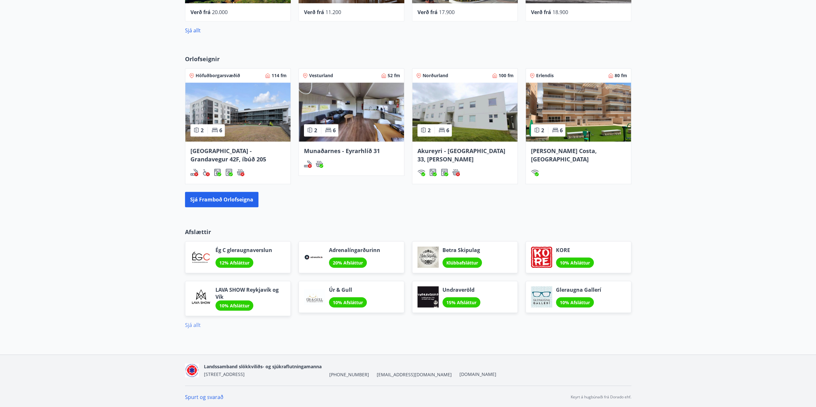 Image resolution: width=816 pixels, height=407 pixels. I want to click on img: 8IYIKVZQyRlUC6HQIIUSdjpPGRncJsz2RzLgWvp4.svg, so click(206, 172).